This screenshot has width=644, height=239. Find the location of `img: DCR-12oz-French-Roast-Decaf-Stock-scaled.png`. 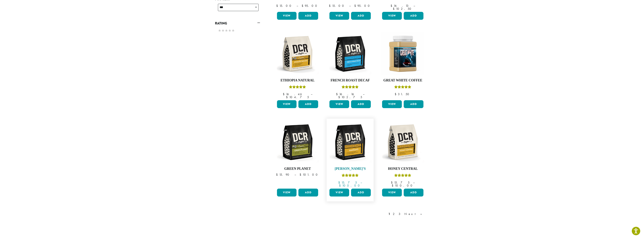

img: DCR-12oz-French-Roast-Decaf-Stock-scaled.png is located at coordinates (350, 54).